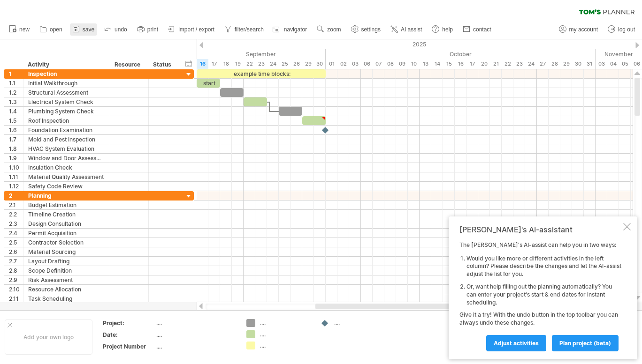  Describe the element at coordinates (67, 271) in the screenshot. I see `div: Scope Definition` at that location.